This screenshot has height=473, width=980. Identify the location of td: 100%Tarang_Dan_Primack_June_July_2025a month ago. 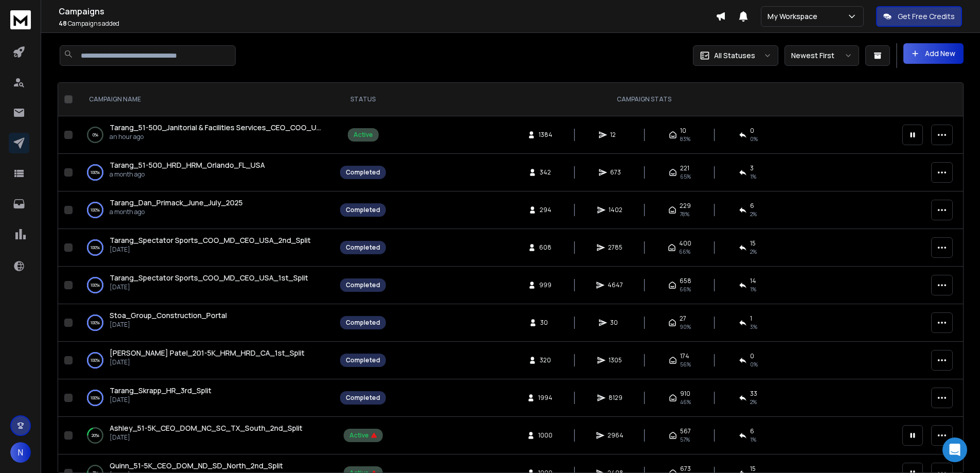
(205, 210).